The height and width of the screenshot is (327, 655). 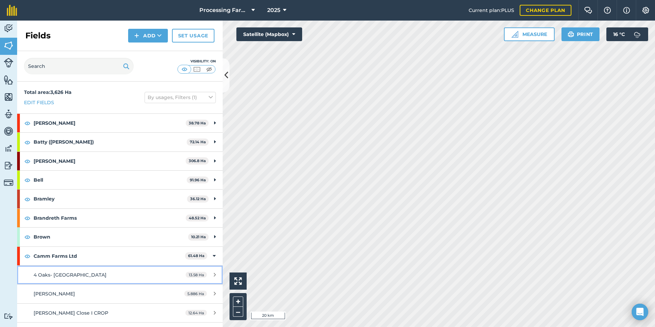 I want to click on div: Bell91.96 Ha, so click(x=120, y=180).